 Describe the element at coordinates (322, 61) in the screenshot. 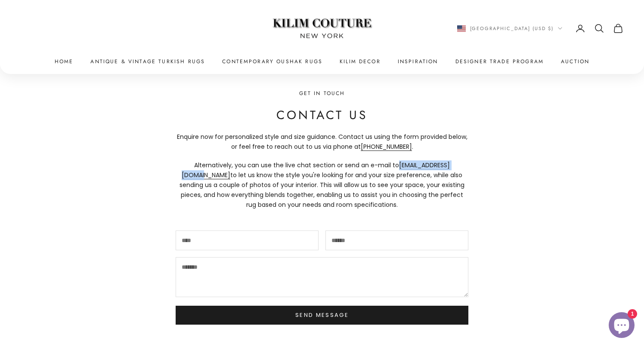

I see `nav: Primary navigation` at that location.